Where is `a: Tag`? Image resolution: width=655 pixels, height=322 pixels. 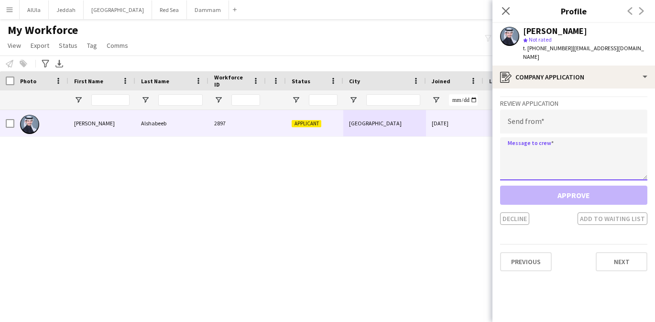 a: Tag is located at coordinates (92, 45).